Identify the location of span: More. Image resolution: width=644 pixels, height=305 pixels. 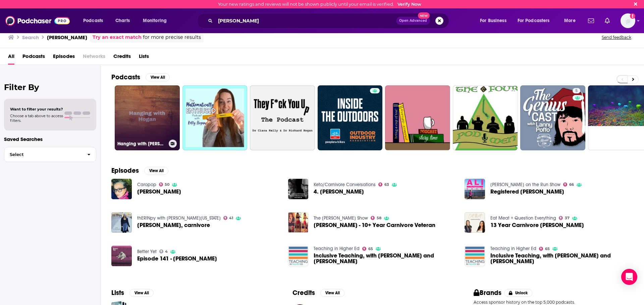
(569, 21).